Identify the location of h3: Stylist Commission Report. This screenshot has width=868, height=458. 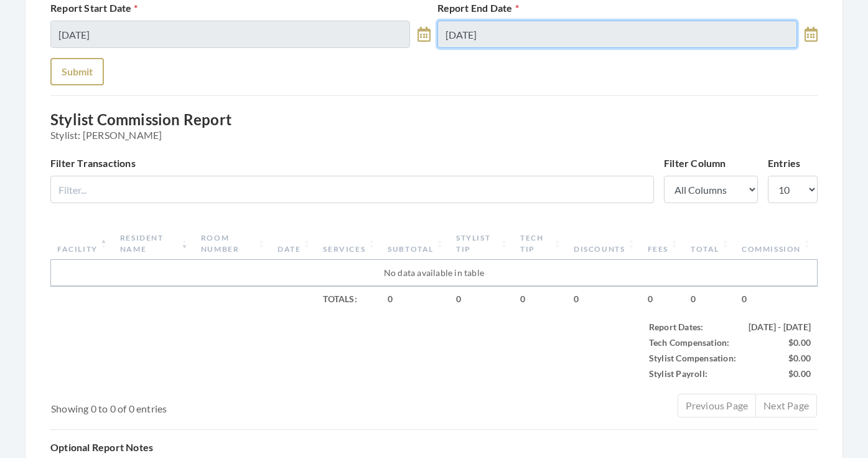
(433, 126).